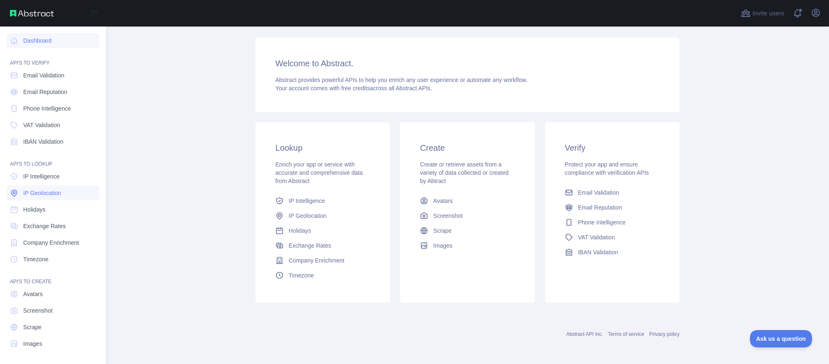 The width and height of the screenshot is (829, 364). What do you see at coordinates (401, 80) in the screenshot?
I see `span: Abstract provides powerful APIs to help you enrich any user experience or automate any workflow.` at bounding box center [401, 80].